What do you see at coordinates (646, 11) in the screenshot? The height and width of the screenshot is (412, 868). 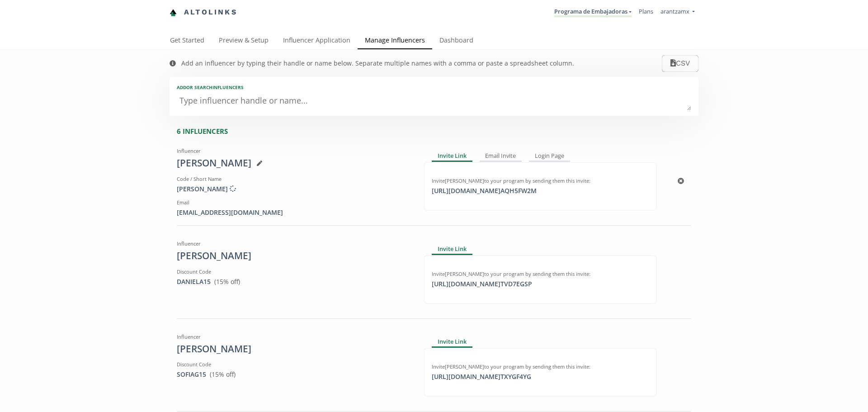 I see `a: Plans` at bounding box center [646, 11].